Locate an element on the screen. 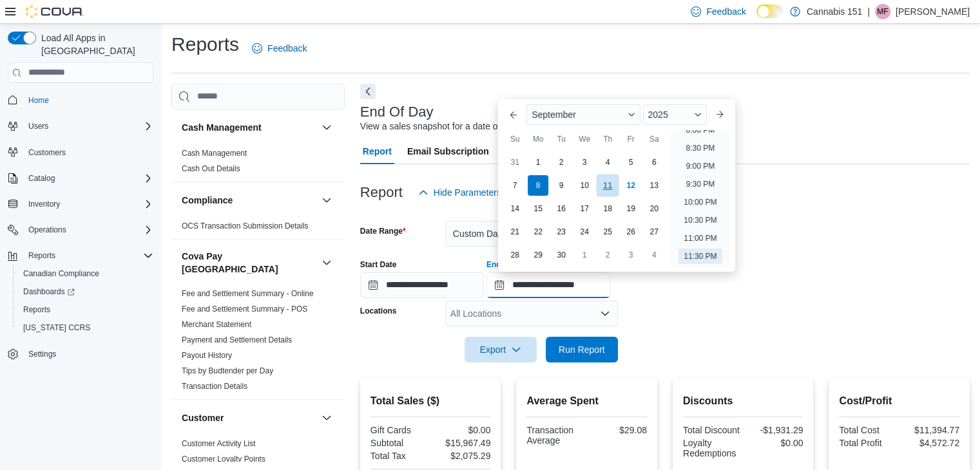 Image resolution: width=980 pixels, height=470 pixels. button: Canadian Compliance is located at coordinates (86, 274).